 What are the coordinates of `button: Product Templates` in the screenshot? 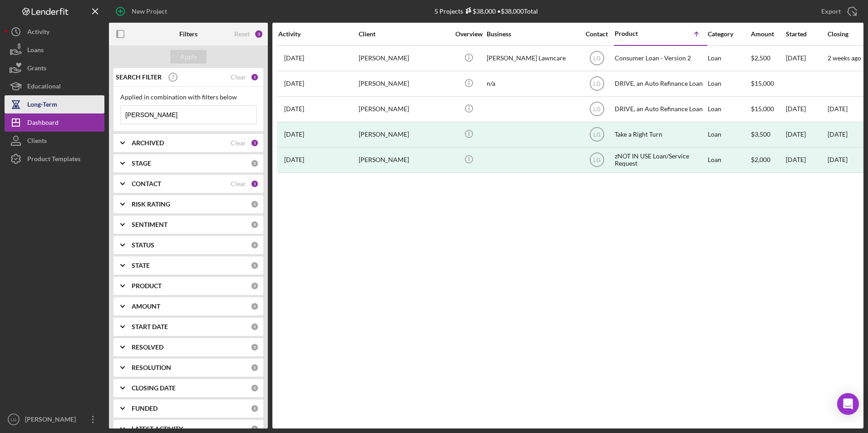 It's located at (54, 159).